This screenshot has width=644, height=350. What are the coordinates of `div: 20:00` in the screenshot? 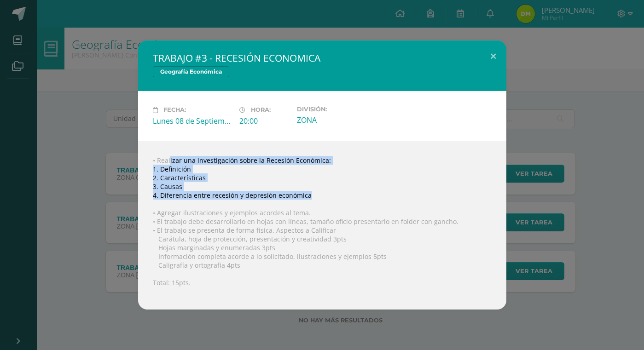 It's located at (264, 121).